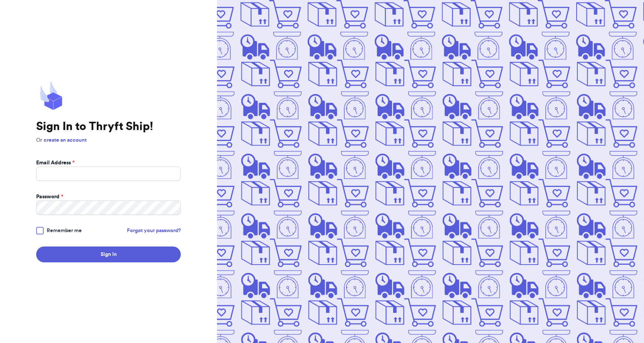  Describe the element at coordinates (108, 140) in the screenshot. I see `p: Or` at that location.